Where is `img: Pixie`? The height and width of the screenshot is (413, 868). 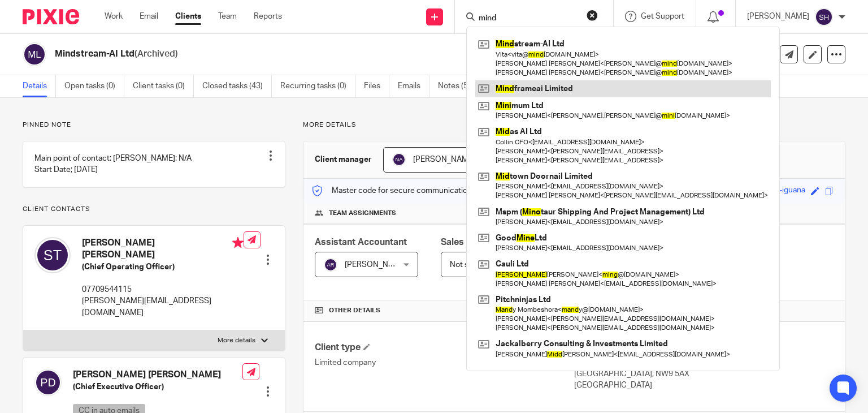
img: Pixie is located at coordinates (51, 17).